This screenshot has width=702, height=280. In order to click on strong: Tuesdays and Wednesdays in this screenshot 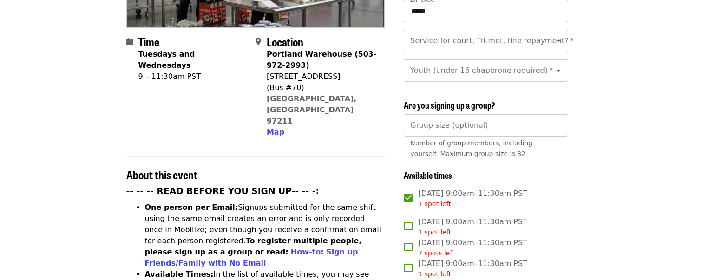, I will do `click(167, 59)`.